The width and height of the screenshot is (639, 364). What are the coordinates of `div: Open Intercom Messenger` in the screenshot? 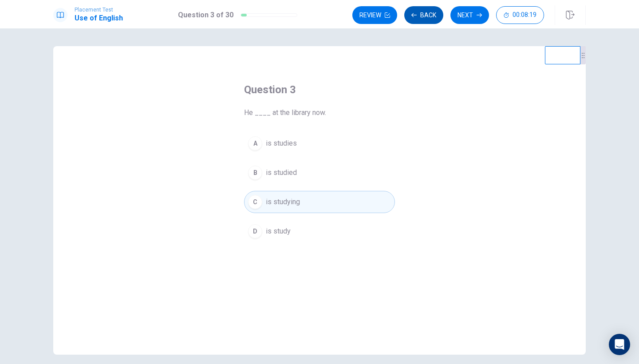 It's located at (620, 344).